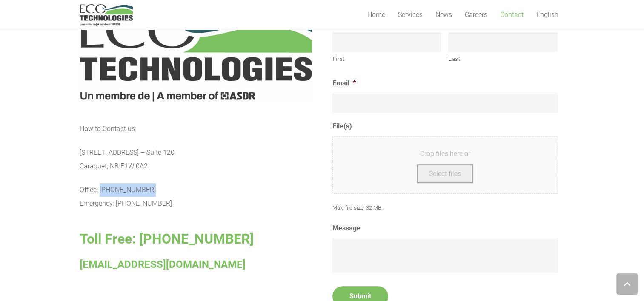 This screenshot has width=644, height=301. Describe the element at coordinates (361, 204) in the screenshot. I see `span: Max. file size: 32 MB.` at that location.